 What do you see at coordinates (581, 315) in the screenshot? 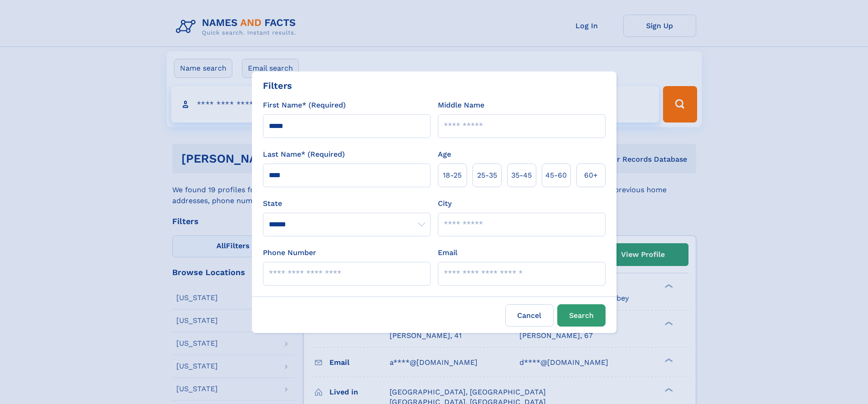
I see `button: Search` at bounding box center [581, 315].